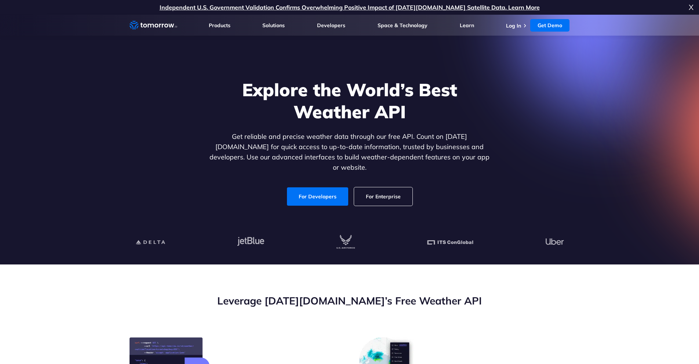  Describe the element at coordinates (219, 25) in the screenshot. I see `a: Products` at that location.